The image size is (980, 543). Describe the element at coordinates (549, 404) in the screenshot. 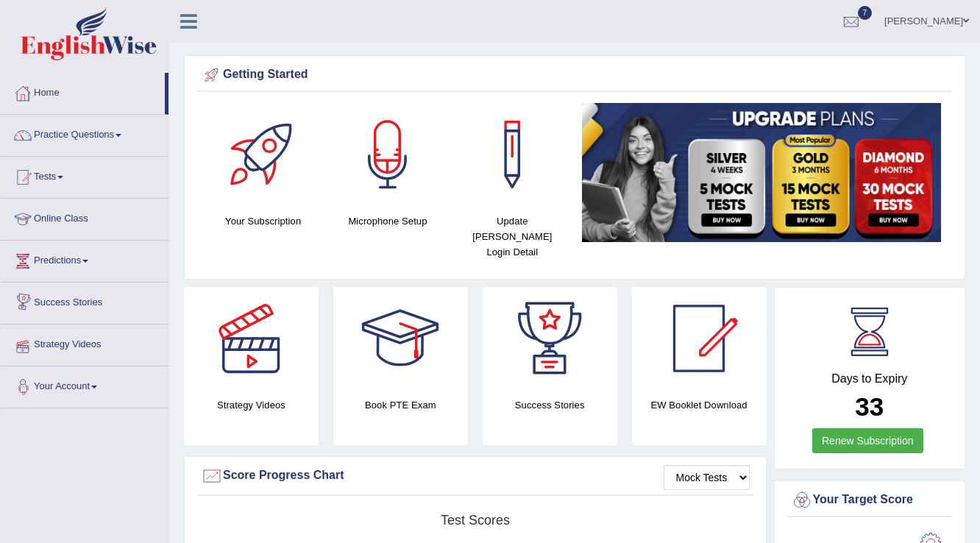

I see `h4: Success Stories` at that location.